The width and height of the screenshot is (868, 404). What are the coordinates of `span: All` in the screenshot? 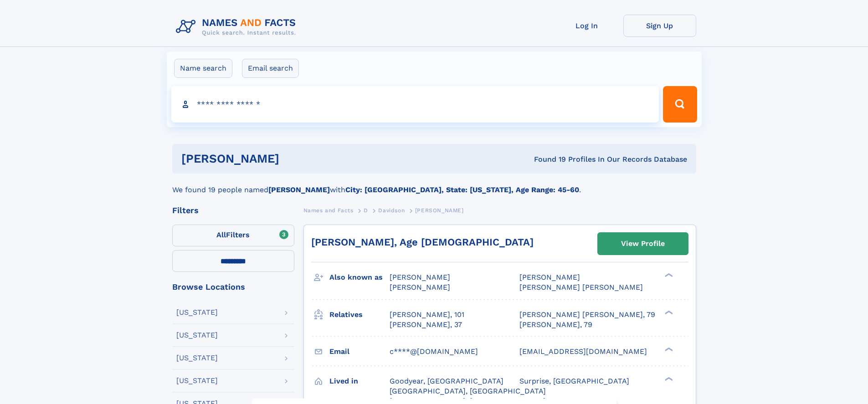 It's located at (221, 235).